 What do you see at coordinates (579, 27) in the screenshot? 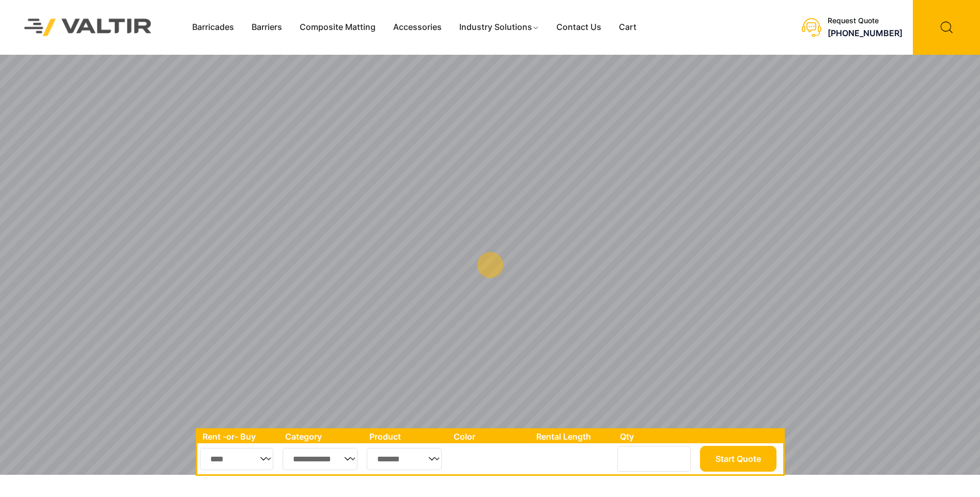
I see `a: Contact Us` at bounding box center [579, 27].